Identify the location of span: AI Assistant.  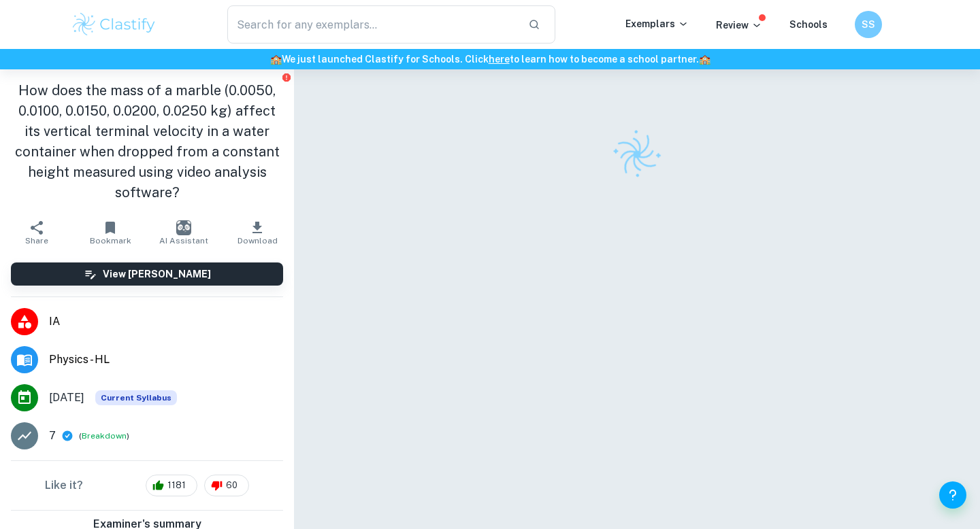
(184, 241).